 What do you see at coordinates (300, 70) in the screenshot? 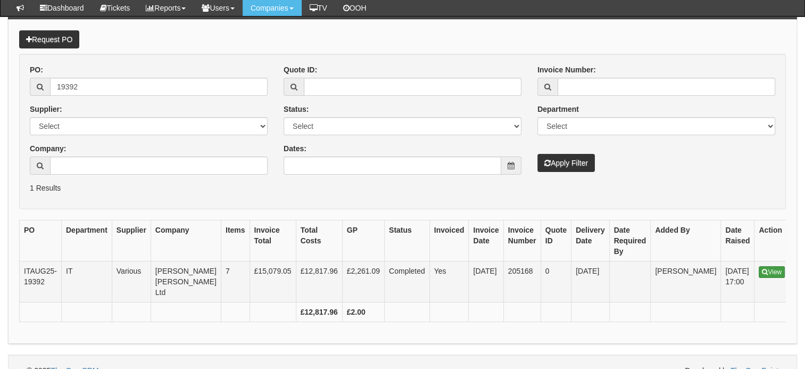
I see `label: Quote ID:` at bounding box center [300, 70].